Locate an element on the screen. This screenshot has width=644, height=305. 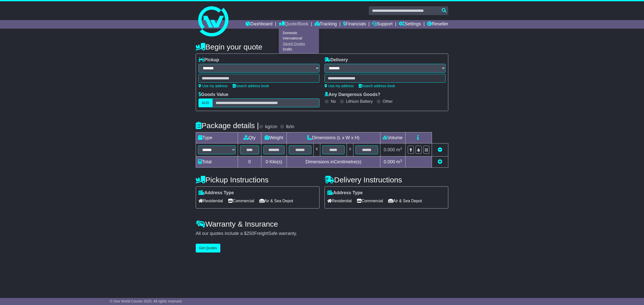
td: Type is located at coordinates (217, 138).